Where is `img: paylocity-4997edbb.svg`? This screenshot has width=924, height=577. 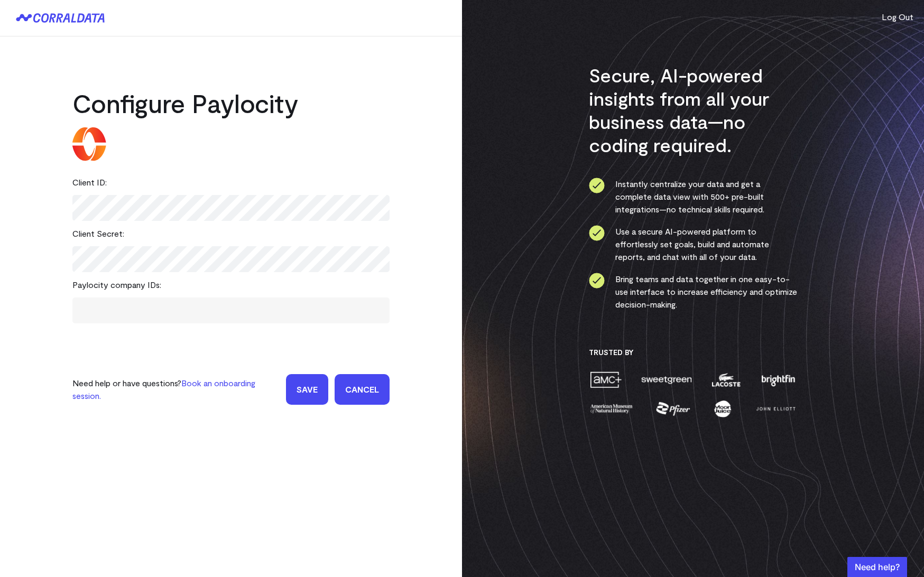
img: paylocity-4997edbb.svg is located at coordinates (89, 144).